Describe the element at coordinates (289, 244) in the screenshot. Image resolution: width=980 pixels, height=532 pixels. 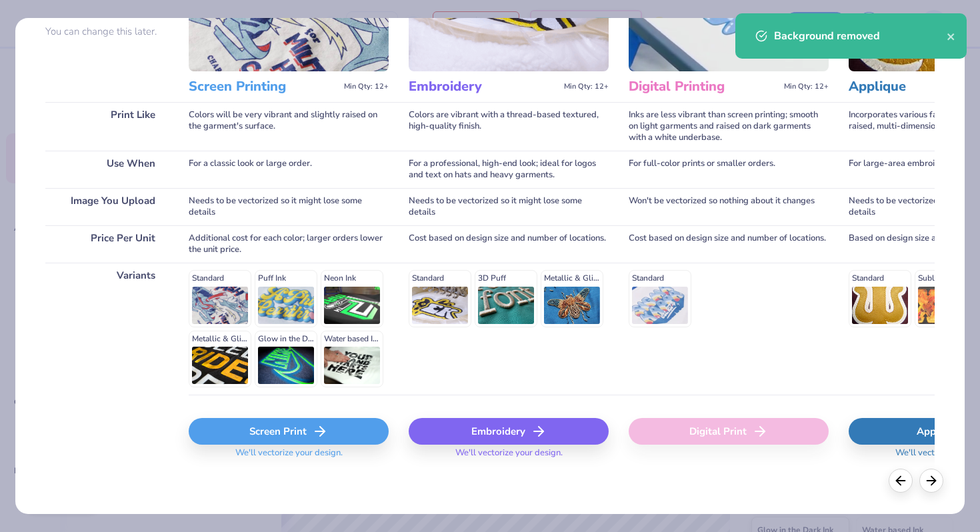
I see `div: Additional cost for each color; larger orders lower the unit price.` at that location.